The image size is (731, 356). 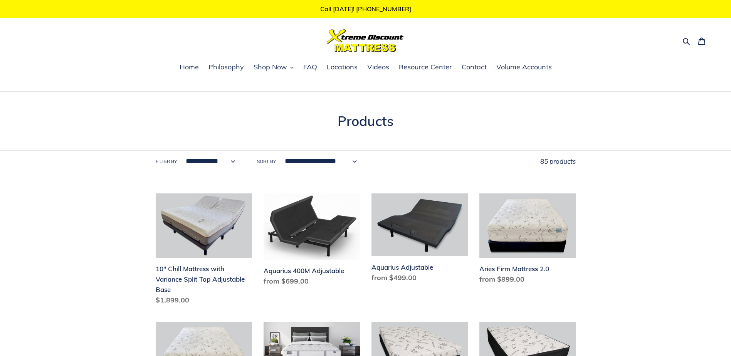 I want to click on button: Shop Now, so click(x=274, y=67).